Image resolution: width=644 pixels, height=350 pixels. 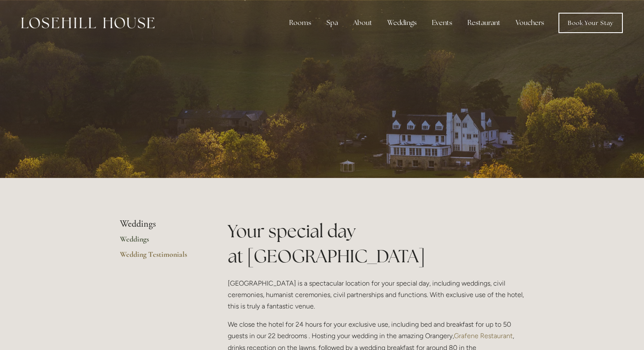 I want to click on img: Losehill House, so click(x=88, y=23).